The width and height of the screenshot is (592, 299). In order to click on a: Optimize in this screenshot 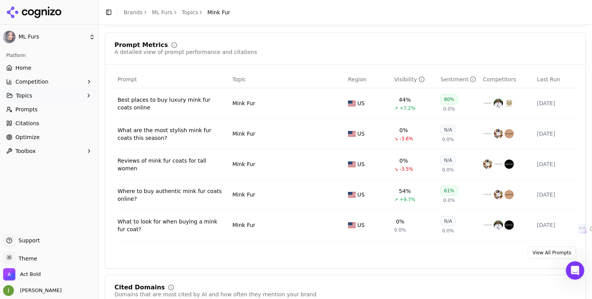, I will do `click(49, 137)`.